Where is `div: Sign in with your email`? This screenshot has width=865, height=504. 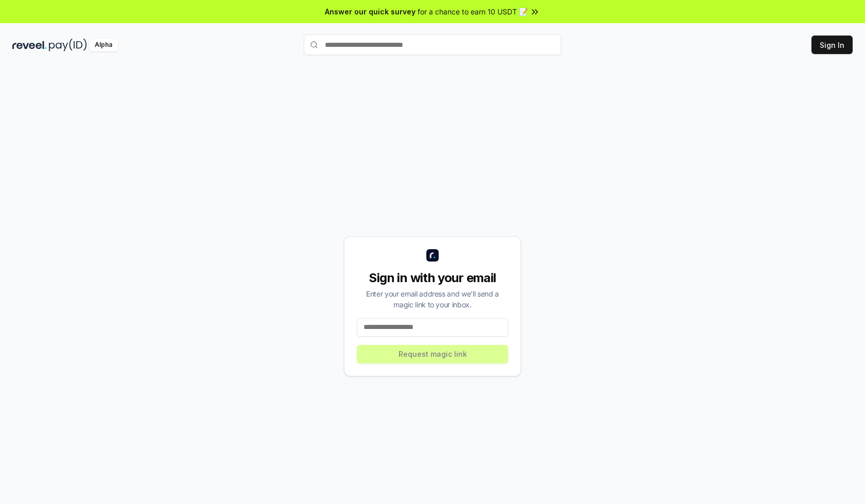
div: Sign in with your email is located at coordinates (433, 278).